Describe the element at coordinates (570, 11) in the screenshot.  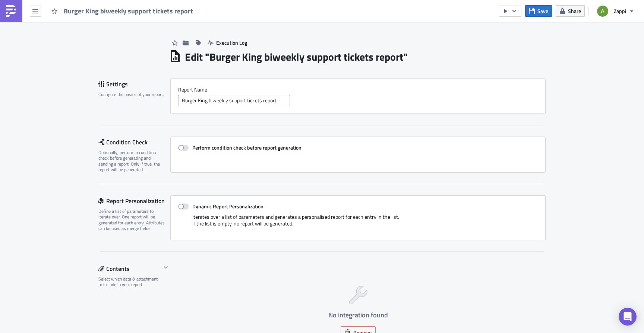
I see `button: Share` at that location.